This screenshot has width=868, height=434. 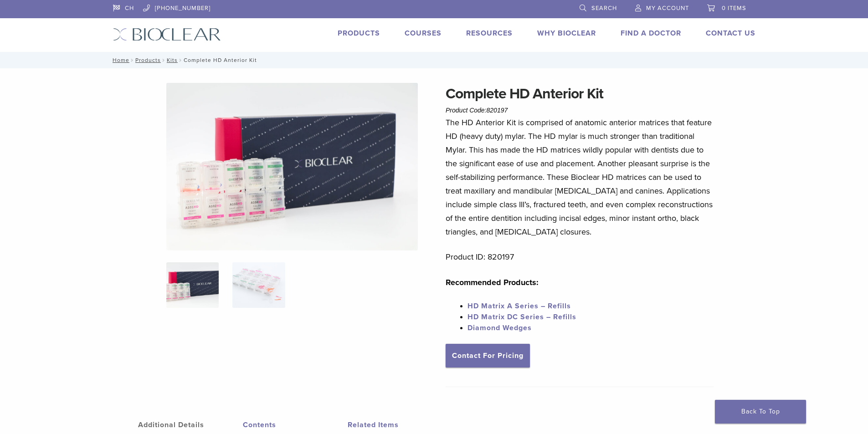 What do you see at coordinates (292, 166) in the screenshot?
I see `img: IMG_8088 (1)` at bounding box center [292, 166].